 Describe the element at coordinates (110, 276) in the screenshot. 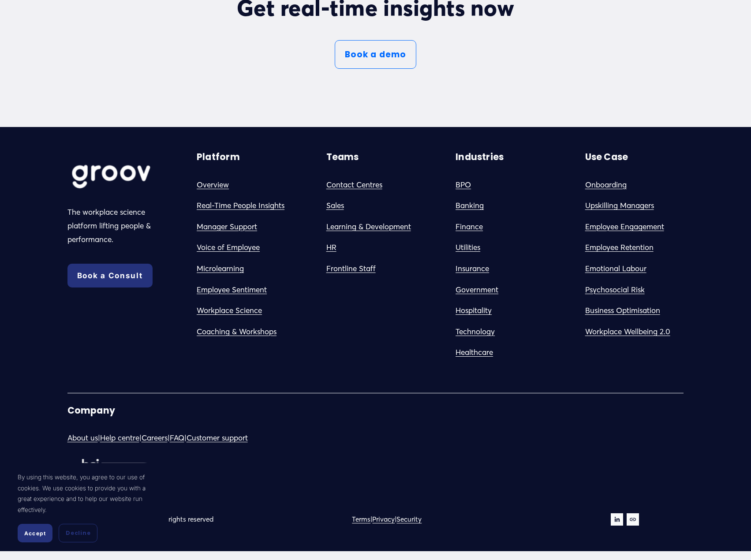

I see `a: Book a Consult` at that location.